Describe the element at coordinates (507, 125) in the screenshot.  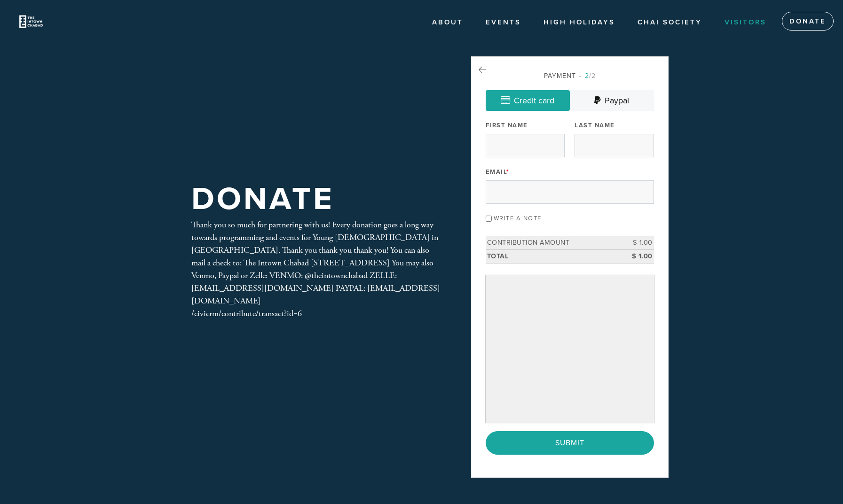
I see `label: First Name` at that location.